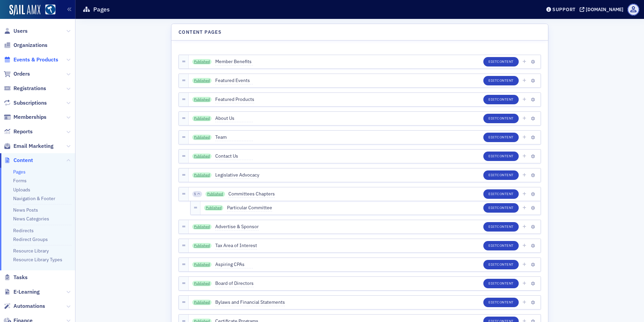 This screenshot has height=322, width=644. What do you see at coordinates (252, 194) in the screenshot?
I see `span: Committees Chapters` at bounding box center [252, 194].